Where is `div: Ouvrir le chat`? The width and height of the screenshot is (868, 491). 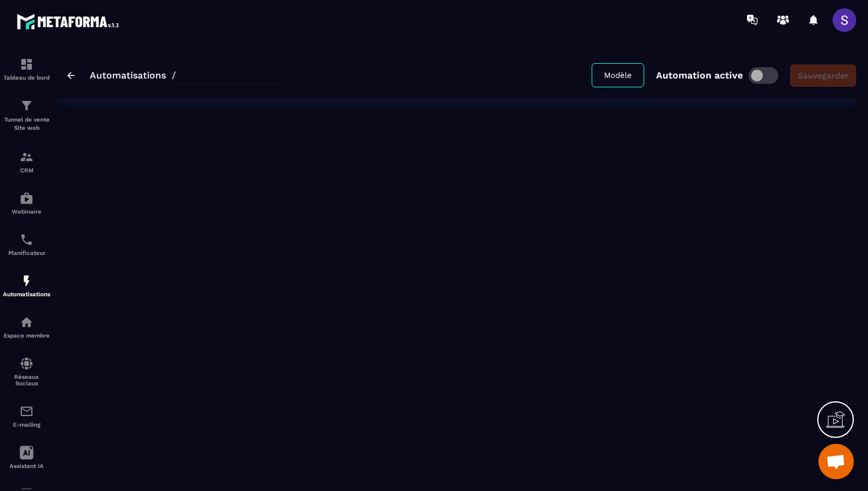
div: Ouvrir le chat is located at coordinates (836, 462).